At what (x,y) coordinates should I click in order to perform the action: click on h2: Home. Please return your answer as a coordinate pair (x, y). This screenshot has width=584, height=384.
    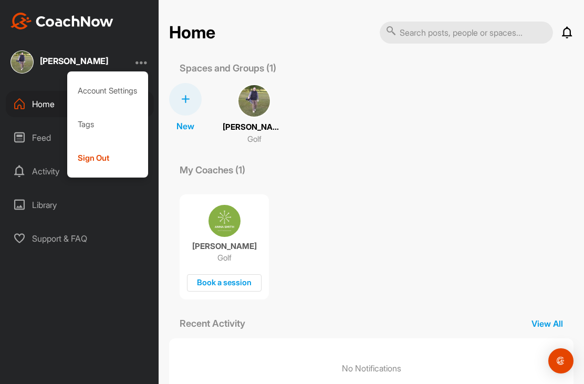
    Looking at the image, I should click on (192, 33).